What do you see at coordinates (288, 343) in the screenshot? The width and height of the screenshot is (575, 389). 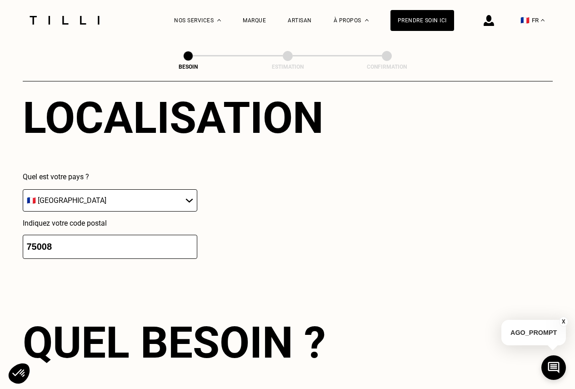 I see `div: Quel besoin ?` at bounding box center [288, 343].